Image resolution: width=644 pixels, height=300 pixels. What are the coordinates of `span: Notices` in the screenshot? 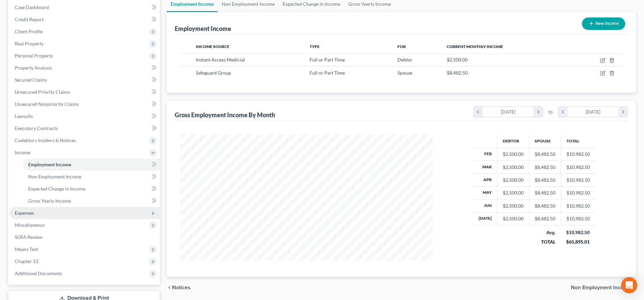 It's located at (181, 288).